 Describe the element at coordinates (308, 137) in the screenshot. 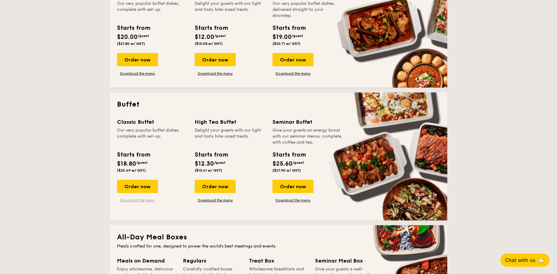

I see `div: Give your guests an energy boost with our seminar menus, complete with coffee and tea.` at that location.